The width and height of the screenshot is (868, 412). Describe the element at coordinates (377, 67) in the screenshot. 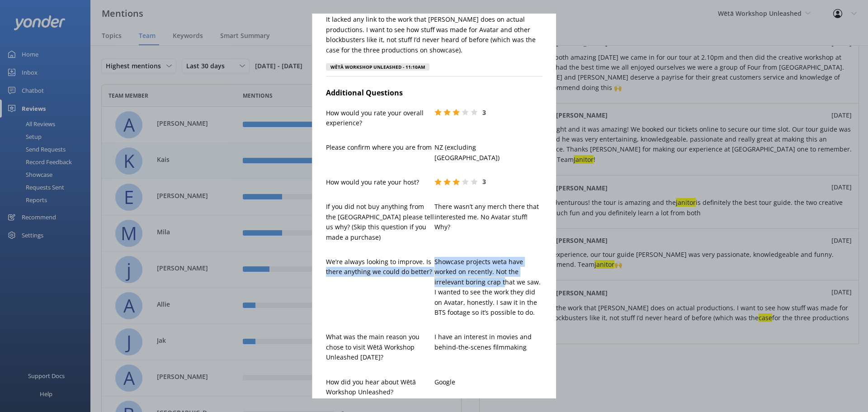

I see `div: Wētā Workshop Unleashed - 11:10am` at that location.